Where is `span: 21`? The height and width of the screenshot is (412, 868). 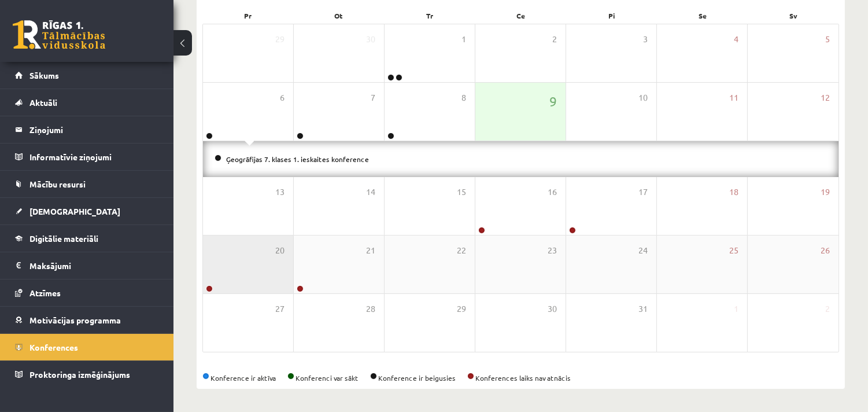
span: 21 is located at coordinates (371, 251).